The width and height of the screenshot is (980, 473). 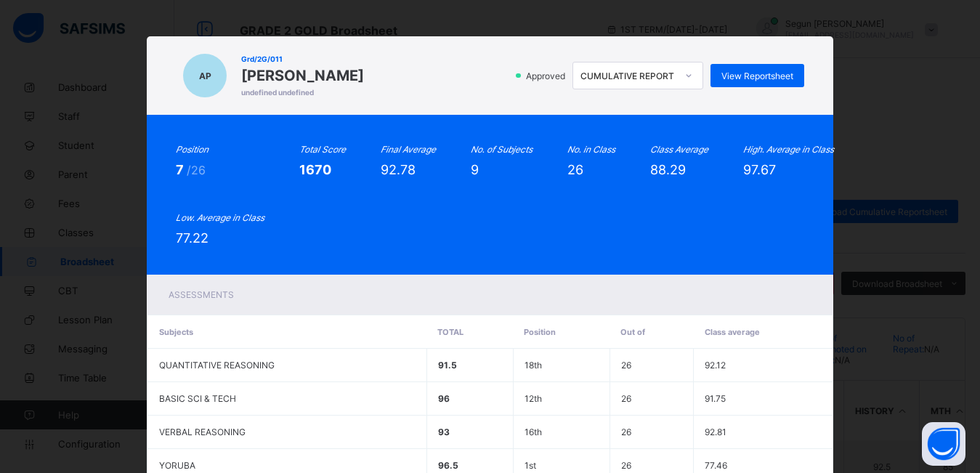 What do you see at coordinates (944, 445) in the screenshot?
I see `button: Open asap` at bounding box center [944, 445].